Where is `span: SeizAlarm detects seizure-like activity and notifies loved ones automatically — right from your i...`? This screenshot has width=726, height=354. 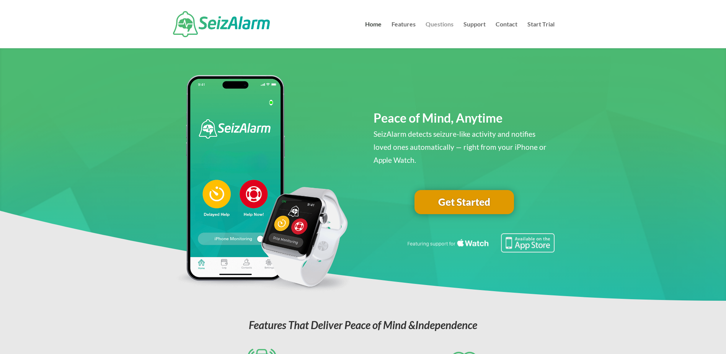 span: SeizAlarm detects seizure-like activity and notifies loved ones automatically — right from your i... is located at coordinates (460, 147).